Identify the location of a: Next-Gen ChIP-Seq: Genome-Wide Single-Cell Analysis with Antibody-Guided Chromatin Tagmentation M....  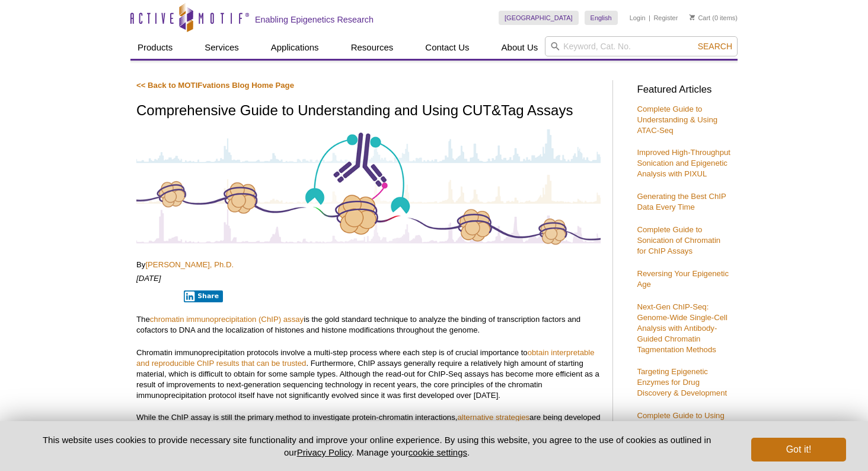
(683, 328).